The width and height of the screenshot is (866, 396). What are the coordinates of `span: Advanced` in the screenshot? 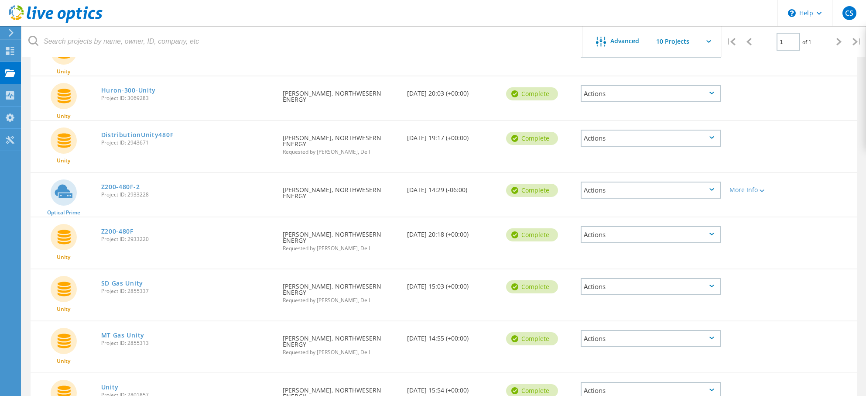 It's located at (625, 41).